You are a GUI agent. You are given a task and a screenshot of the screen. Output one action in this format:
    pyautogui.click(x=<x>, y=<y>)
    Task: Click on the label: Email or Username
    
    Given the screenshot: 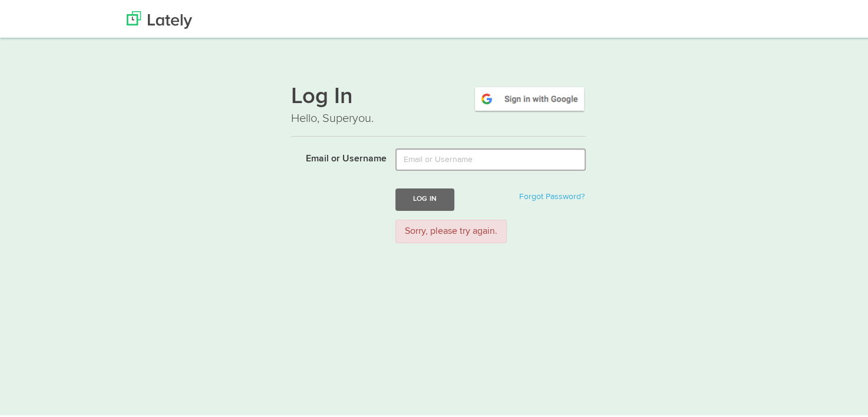 What is the action you would take?
    pyautogui.click(x=334, y=155)
    